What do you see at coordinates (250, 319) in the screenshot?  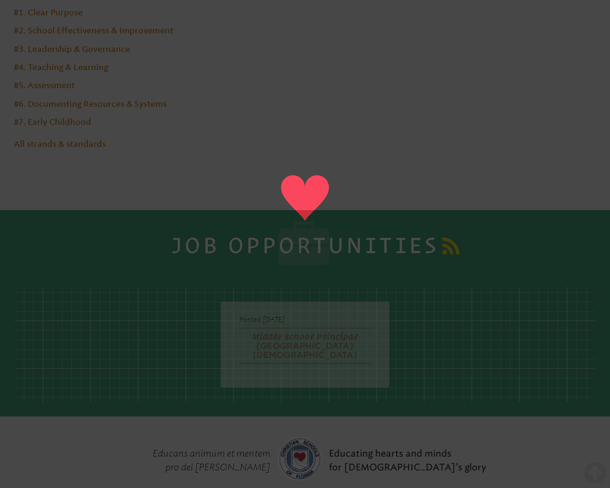 I see `span: Posted` at bounding box center [250, 319].